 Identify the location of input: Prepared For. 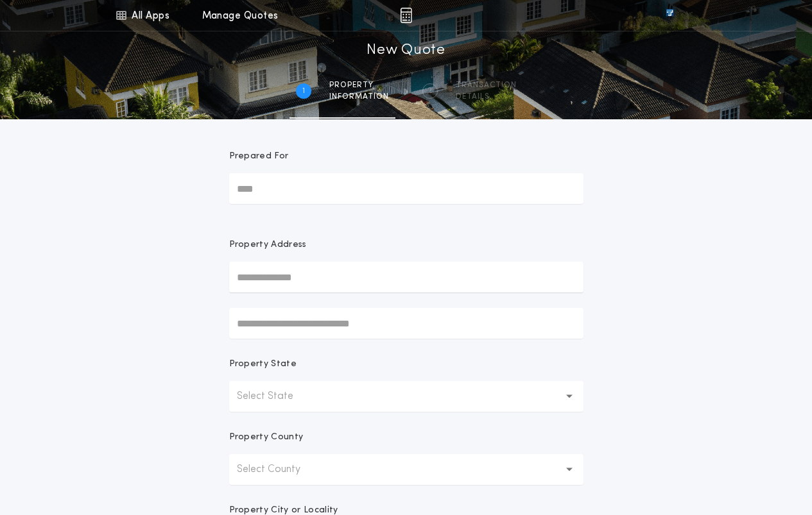
(406, 189).